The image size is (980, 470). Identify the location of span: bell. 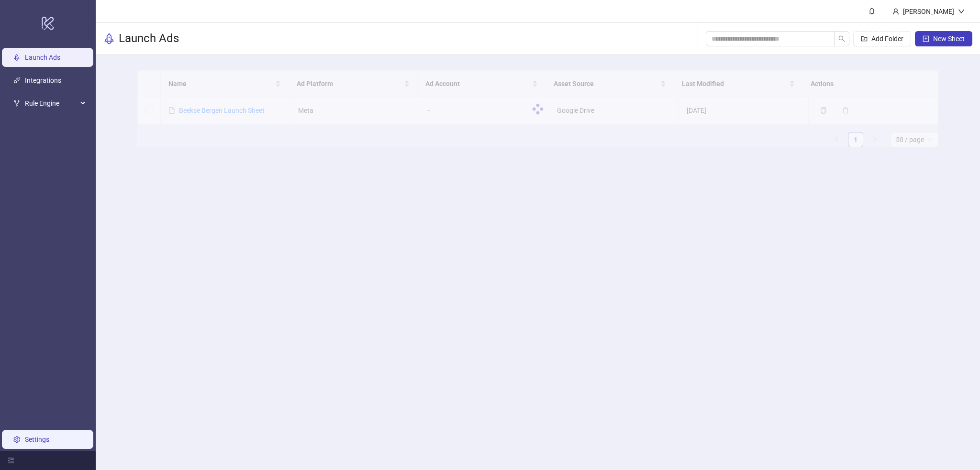
(871, 11).